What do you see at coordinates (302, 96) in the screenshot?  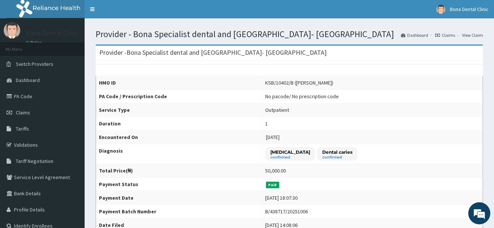 I see `div: No pacode / No prescription code` at bounding box center [302, 96].